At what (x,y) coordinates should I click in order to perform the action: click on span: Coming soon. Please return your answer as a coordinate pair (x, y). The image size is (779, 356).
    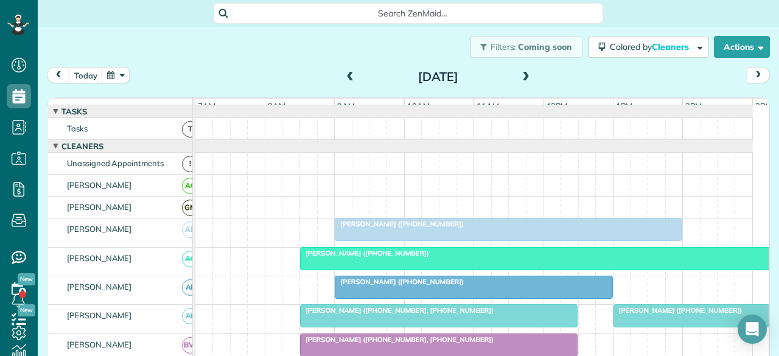
    Looking at the image, I should click on (545, 47).